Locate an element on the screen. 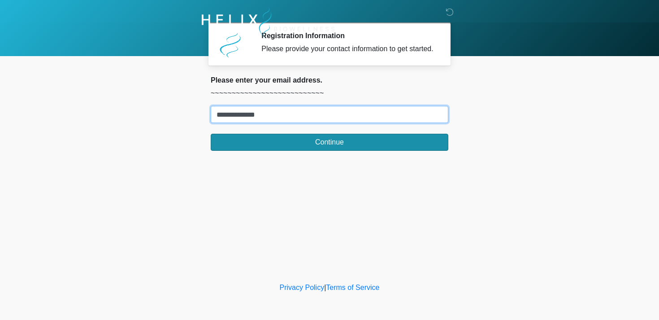  img: Helix Biowellness Logo is located at coordinates (268, 22).